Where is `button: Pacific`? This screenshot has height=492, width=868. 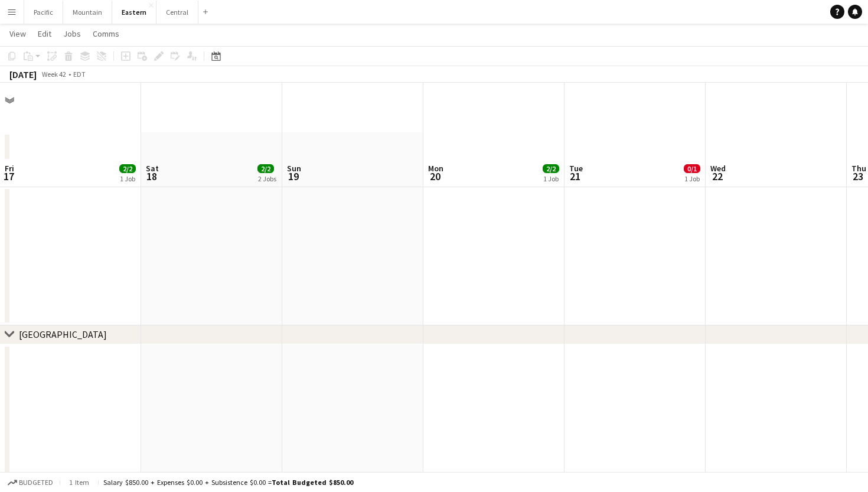 button: Pacific is located at coordinates (44, 12).